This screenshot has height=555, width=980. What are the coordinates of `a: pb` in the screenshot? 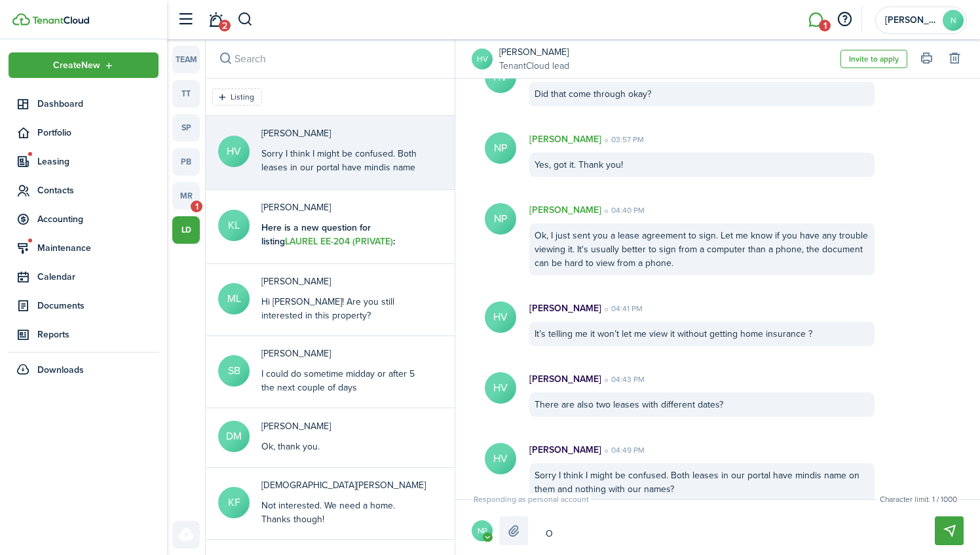 It's located at (186, 162).